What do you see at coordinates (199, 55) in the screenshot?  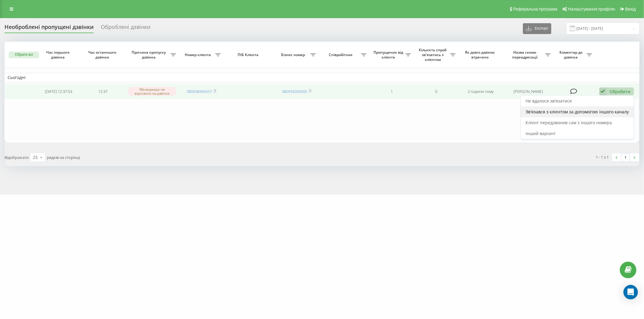 I see `span: Номер клієнта` at bounding box center [199, 55].